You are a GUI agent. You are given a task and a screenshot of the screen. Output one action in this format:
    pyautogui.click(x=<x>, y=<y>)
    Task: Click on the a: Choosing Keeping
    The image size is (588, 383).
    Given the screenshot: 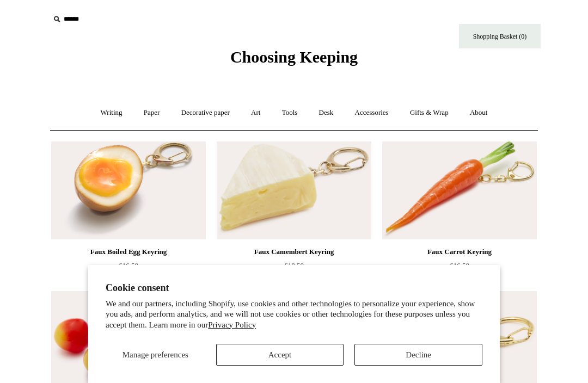 What is the action you would take?
    pyautogui.click(x=294, y=61)
    